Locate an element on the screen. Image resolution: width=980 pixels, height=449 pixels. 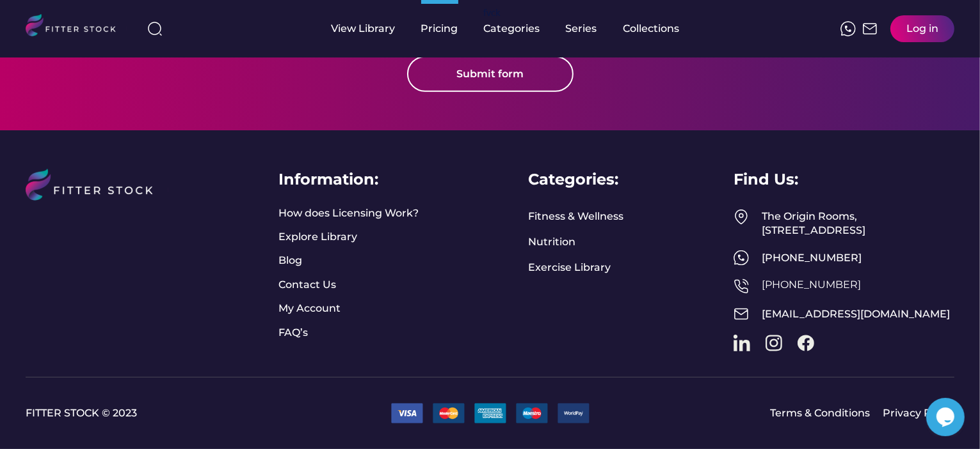
div: Pricing is located at coordinates (440, 29).